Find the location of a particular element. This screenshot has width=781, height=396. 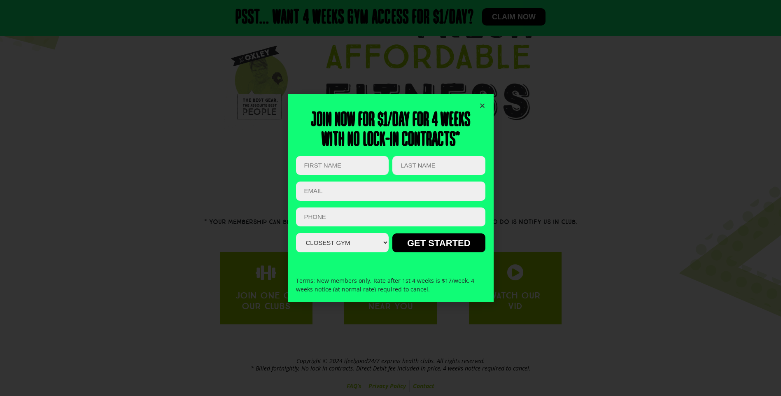

a: Close is located at coordinates (482, 105).